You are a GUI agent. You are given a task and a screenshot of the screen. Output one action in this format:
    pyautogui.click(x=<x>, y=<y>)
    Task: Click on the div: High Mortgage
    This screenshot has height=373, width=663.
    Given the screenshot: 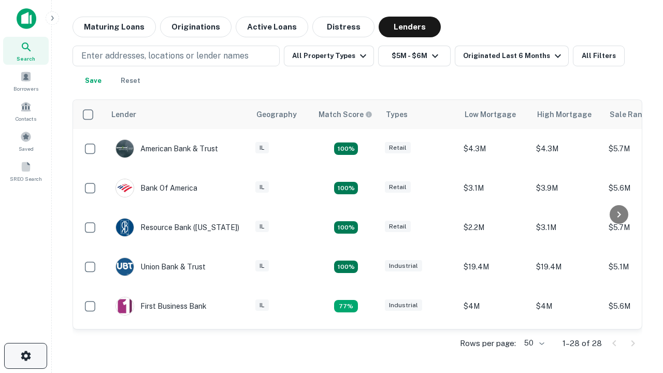 What is the action you would take?
    pyautogui.click(x=564, y=114)
    